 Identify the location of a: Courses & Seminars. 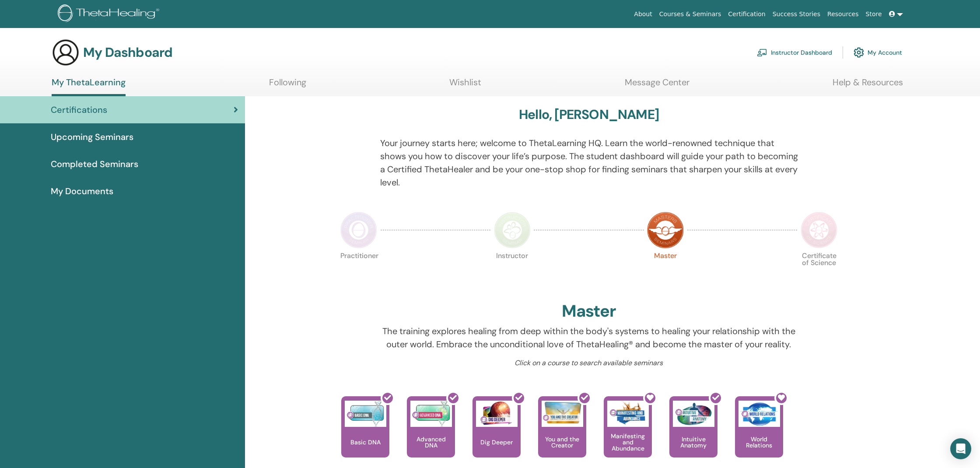
(690, 14).